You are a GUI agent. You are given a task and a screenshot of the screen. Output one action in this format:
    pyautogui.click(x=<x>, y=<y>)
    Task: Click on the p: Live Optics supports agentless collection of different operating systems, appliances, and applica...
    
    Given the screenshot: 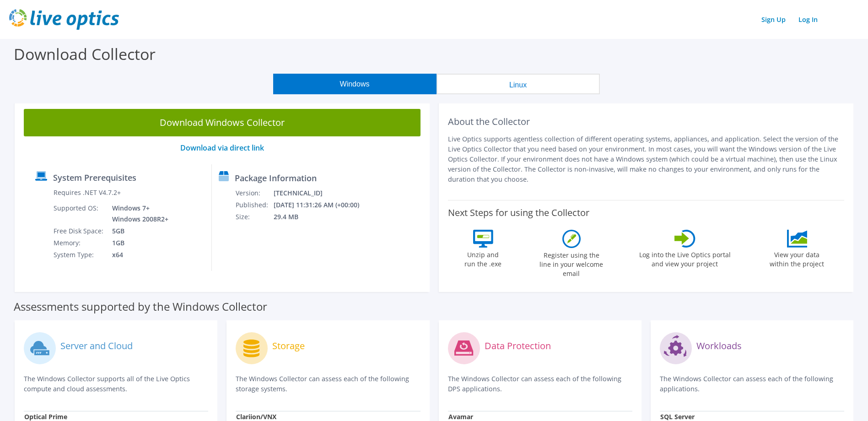 What is the action you would take?
    pyautogui.click(x=646, y=159)
    